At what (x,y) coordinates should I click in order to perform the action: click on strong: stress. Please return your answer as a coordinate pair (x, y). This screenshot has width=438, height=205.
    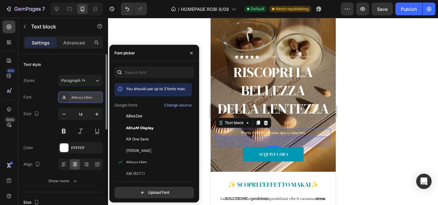
    Looking at the image, I should click on (110, 181).